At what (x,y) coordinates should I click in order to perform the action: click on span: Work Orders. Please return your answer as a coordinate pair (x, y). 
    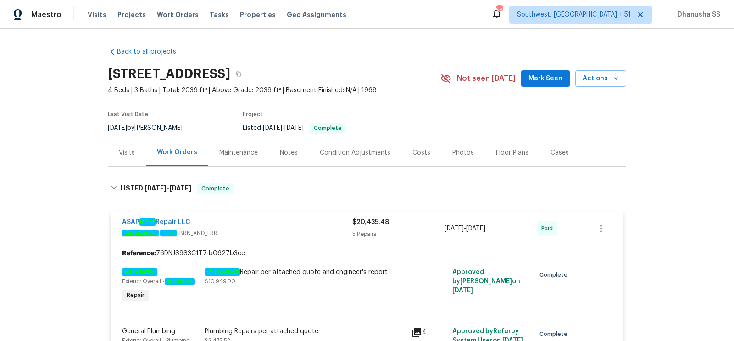
    Looking at the image, I should click on (177, 15).